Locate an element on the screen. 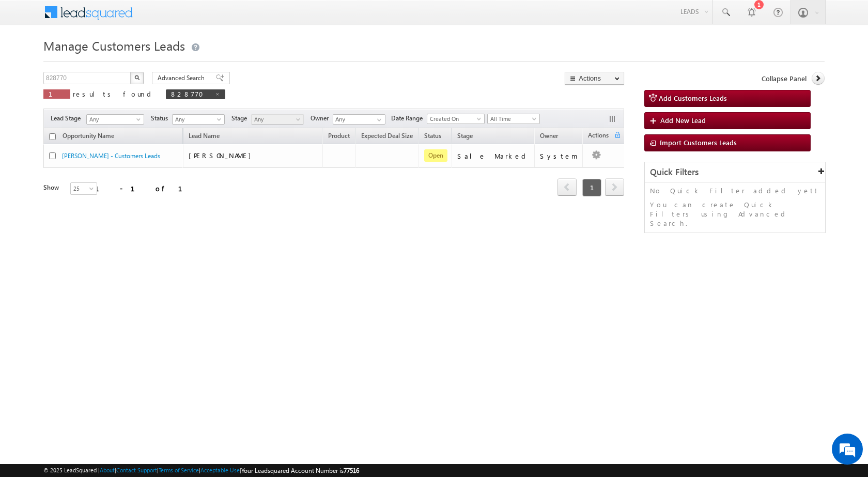 This screenshot has height=477, width=868. input: Type to Search is located at coordinates (359, 119).